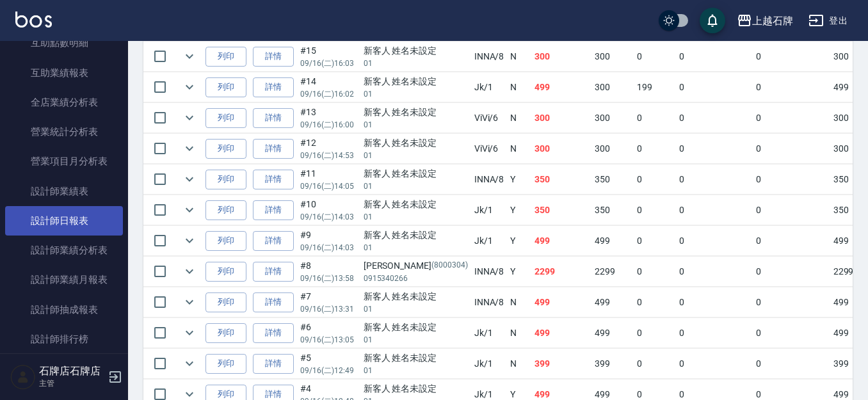  Describe the element at coordinates (328, 87) in the screenshot. I see `td: #14` at that location.